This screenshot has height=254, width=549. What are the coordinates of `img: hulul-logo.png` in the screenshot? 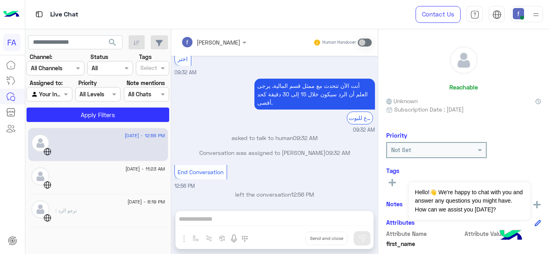 It's located at (510, 236).